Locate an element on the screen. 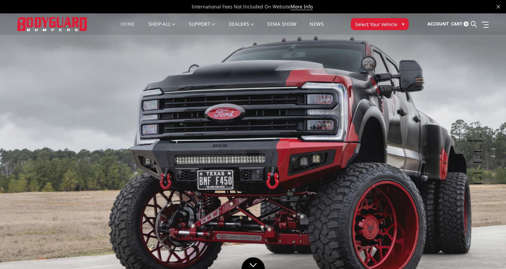  button: Select Your Vehicle is located at coordinates (380, 24).